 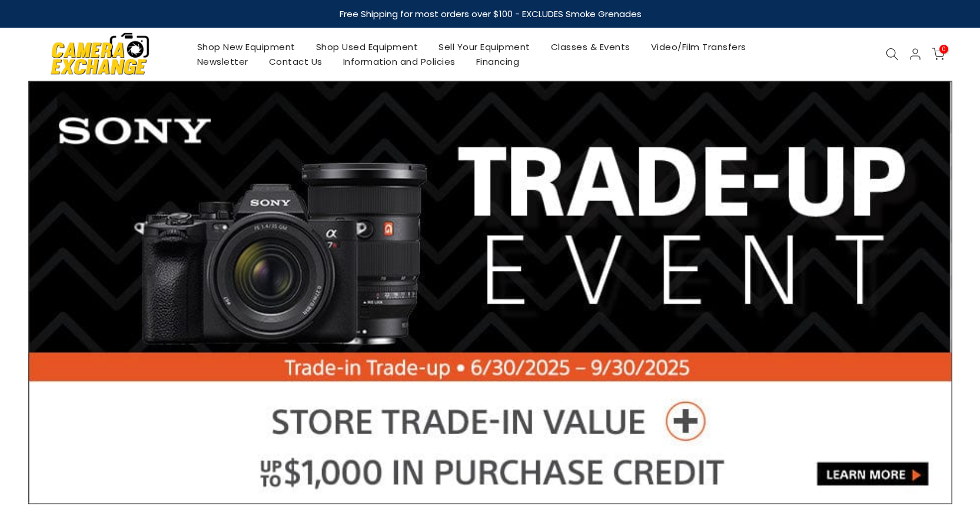 What do you see at coordinates (485, 47) in the screenshot?
I see `a: Sell Your Equipment` at bounding box center [485, 47].